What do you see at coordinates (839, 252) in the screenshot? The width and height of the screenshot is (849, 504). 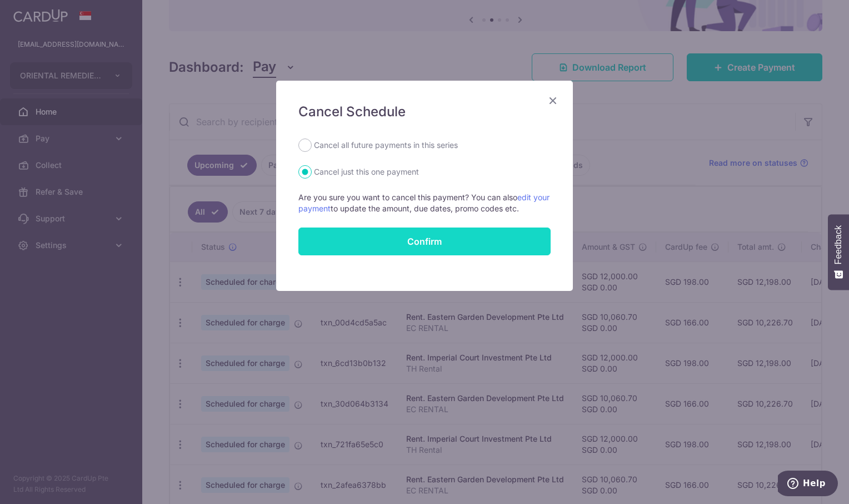 I see `button: Feedback - Show survey` at bounding box center [839, 252].